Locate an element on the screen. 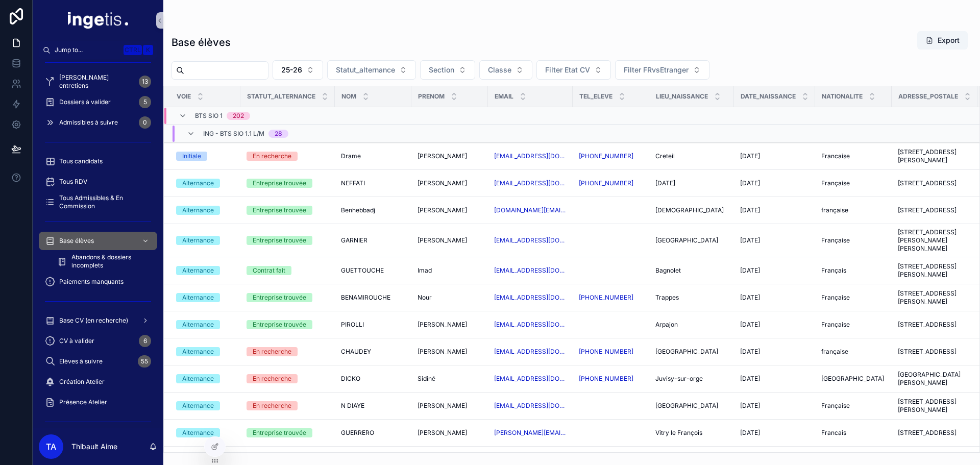  span: Base CV (en recherche) is located at coordinates (94, 320).